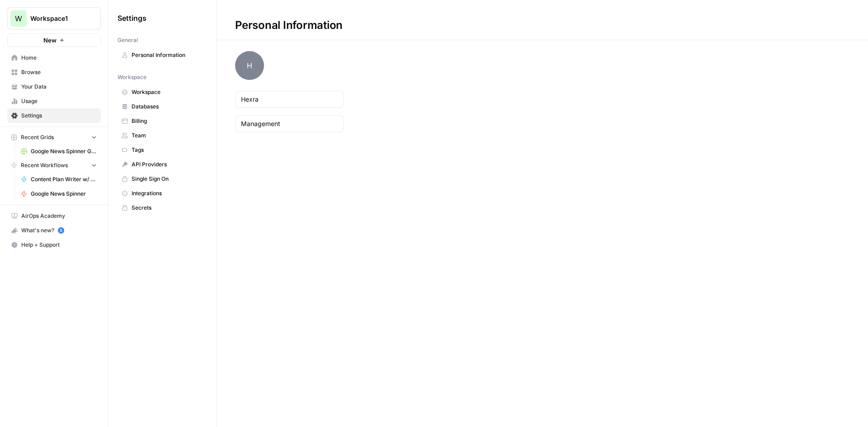 Image resolution: width=868 pixels, height=427 pixels. I want to click on span: Content Plan Writer w/ Visual Suggestions, so click(64, 179).